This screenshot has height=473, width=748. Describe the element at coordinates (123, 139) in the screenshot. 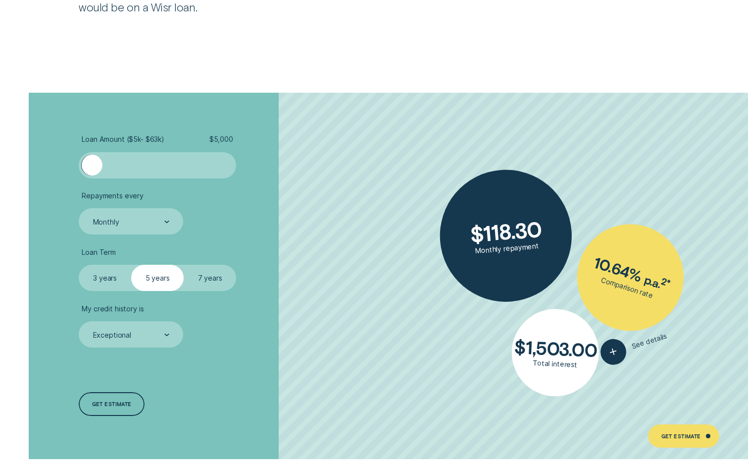

I see `span: Loan Amount ( $5k - $63k )` at that location.